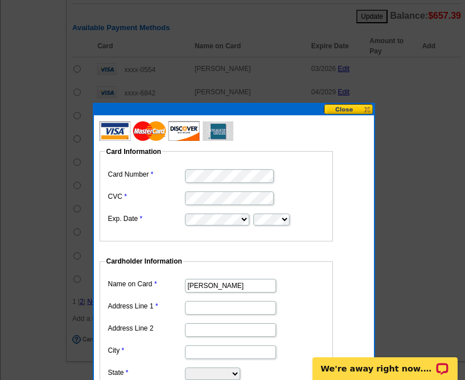  What do you see at coordinates (146, 306) in the screenshot?
I see `label: Address Line 1` at bounding box center [146, 306].